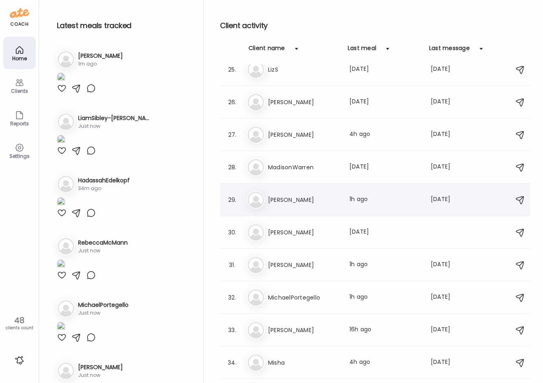 This screenshot has height=383, width=543. I want to click on div: 26., so click(232, 102).